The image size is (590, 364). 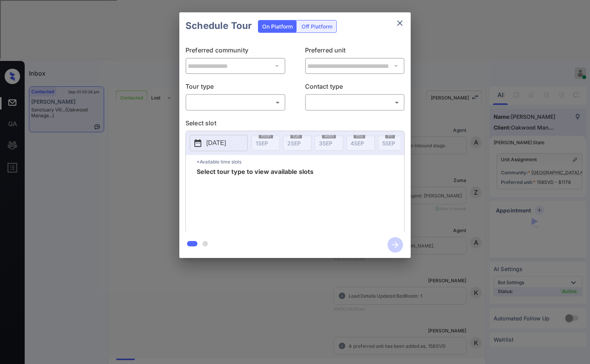 I want to click on div: Off Platform, so click(x=317, y=26).